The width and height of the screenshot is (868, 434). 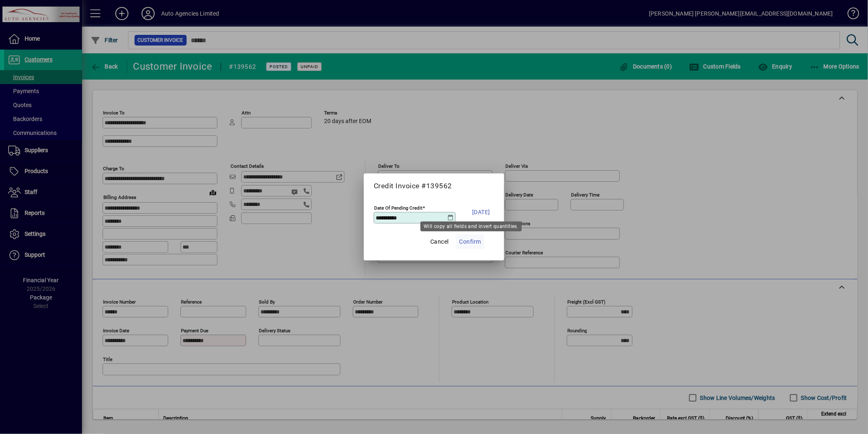 What do you see at coordinates (434, 186) in the screenshot?
I see `h5: Credit Invoice #139562` at bounding box center [434, 186].